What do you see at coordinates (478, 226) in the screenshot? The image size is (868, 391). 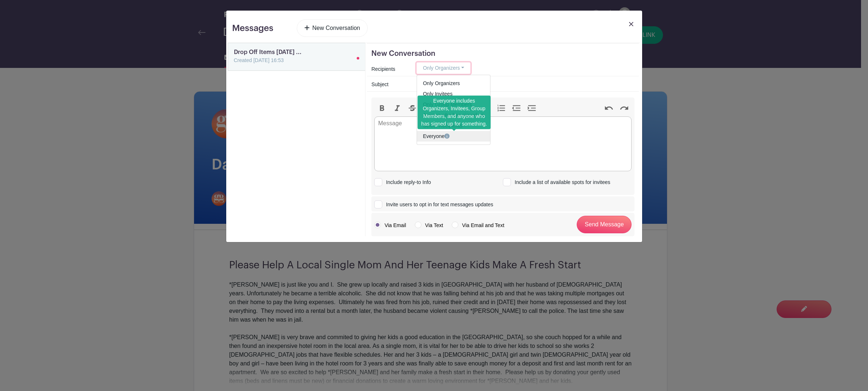 I see `label: Via Email and Text` at bounding box center [478, 226].